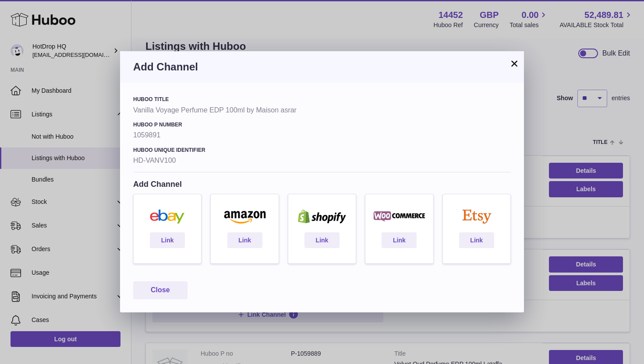 Image resolution: width=644 pixels, height=364 pixels. Describe the element at coordinates (322, 161) in the screenshot. I see `strong: HD-VANV100` at that location.